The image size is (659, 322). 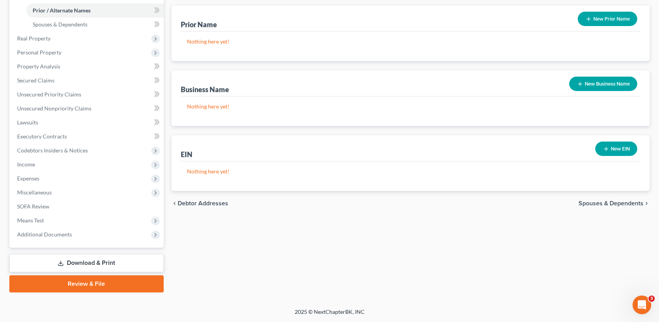 What do you see at coordinates (39, 52) in the screenshot?
I see `span: Personal Property` at bounding box center [39, 52].